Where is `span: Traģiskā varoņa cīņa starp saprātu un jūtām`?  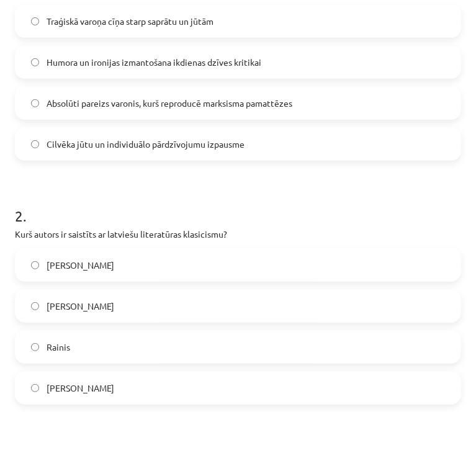
span: Traģiskā varoņa cīņa starp saprātu un jūtām is located at coordinates (130, 21).